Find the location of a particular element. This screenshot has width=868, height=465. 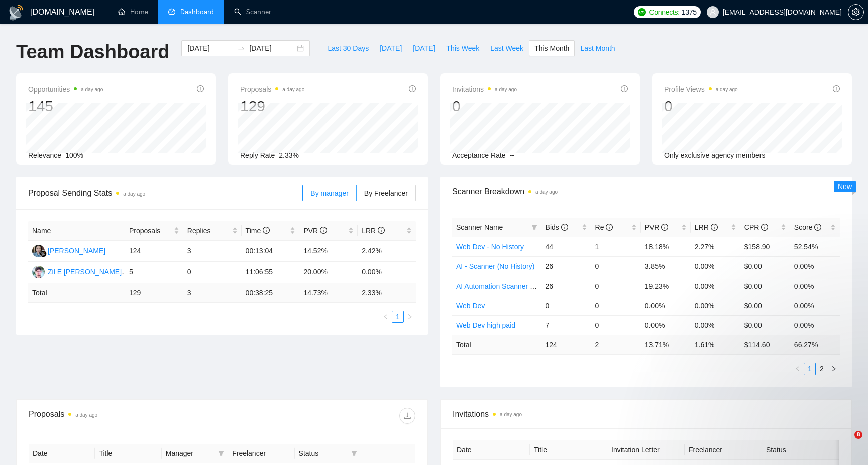

td: 2 is located at coordinates (616, 344).